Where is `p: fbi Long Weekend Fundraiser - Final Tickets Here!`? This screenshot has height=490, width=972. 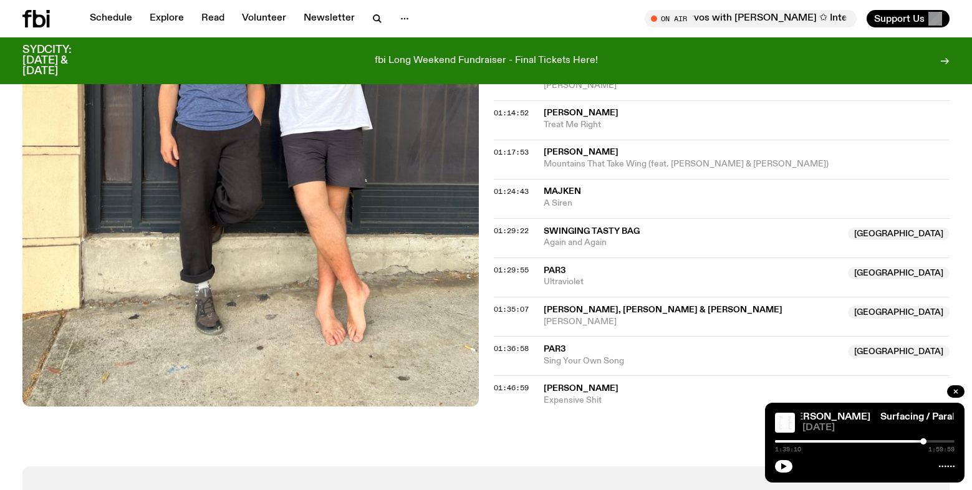
p: fbi Long Weekend Fundraiser - Final Tickets Here! is located at coordinates (486, 61).